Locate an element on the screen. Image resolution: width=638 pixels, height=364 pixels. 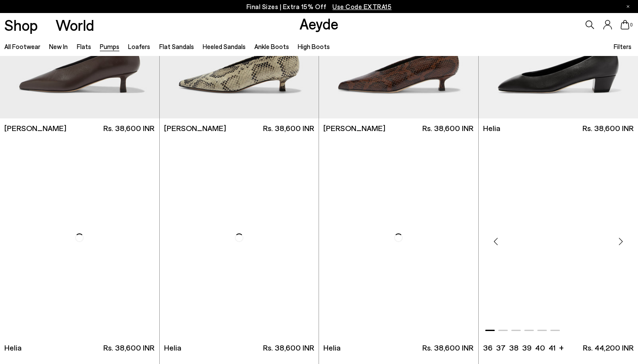
li: 39 is located at coordinates (527, 347).